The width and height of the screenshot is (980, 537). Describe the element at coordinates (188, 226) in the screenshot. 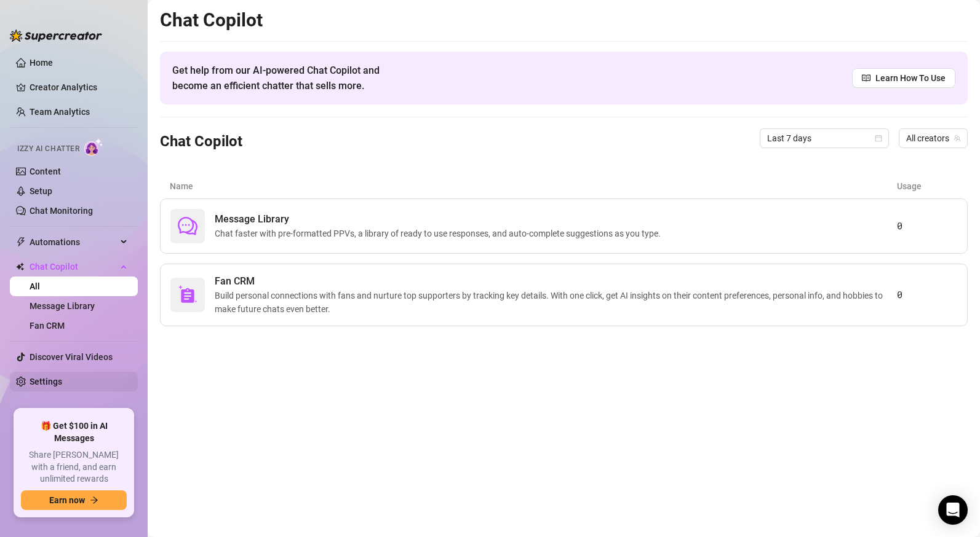

I see `span: comment` at that location.